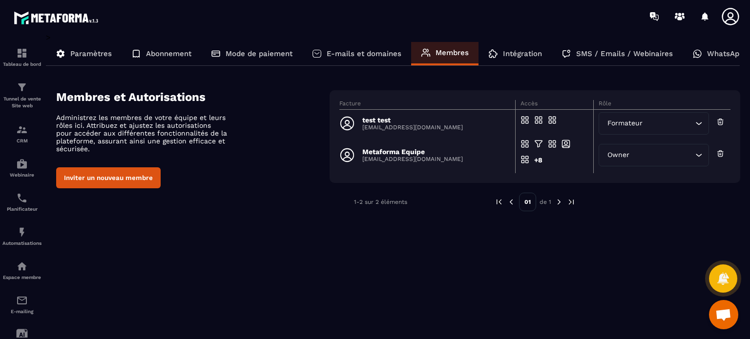 This screenshot has width=750, height=339. I want to click on p: Automatisations, so click(22, 243).